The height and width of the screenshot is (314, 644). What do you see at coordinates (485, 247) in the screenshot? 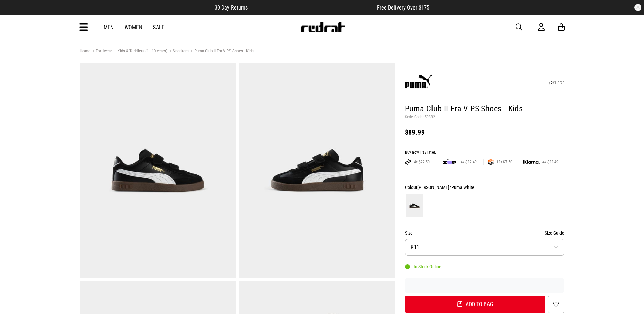
I see `button: K11` at bounding box center [485, 247].